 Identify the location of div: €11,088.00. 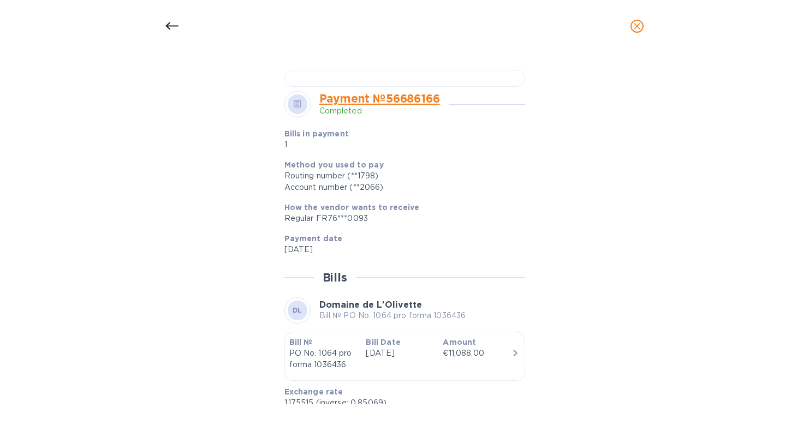
(477, 353).